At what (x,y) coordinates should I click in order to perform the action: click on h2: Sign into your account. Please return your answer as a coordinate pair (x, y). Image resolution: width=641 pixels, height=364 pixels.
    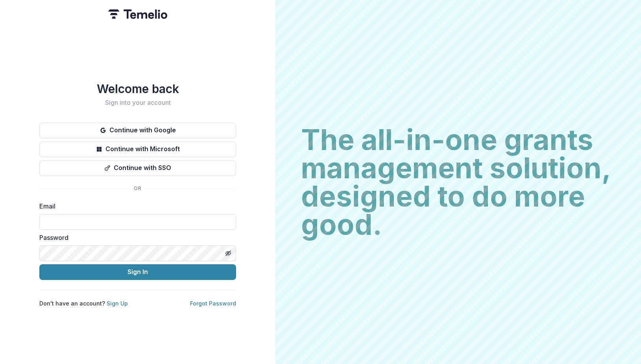
    Looking at the image, I should click on (138, 103).